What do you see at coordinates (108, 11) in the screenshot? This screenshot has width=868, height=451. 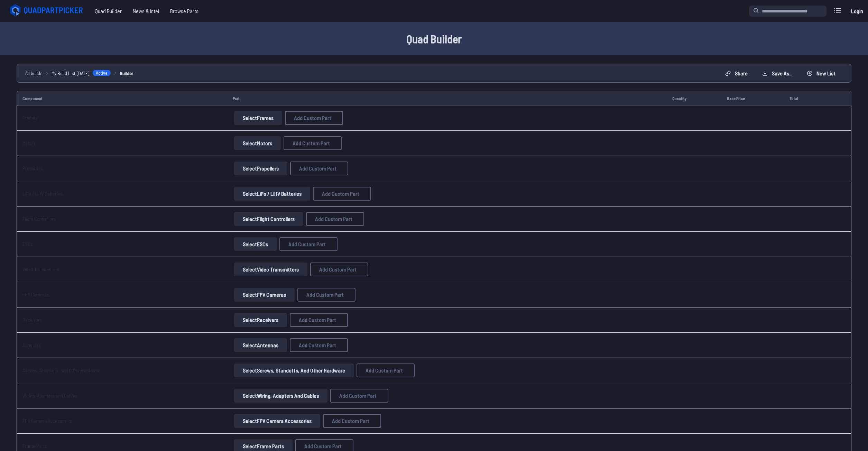 I see `span: Quad Builder` at bounding box center [108, 11].